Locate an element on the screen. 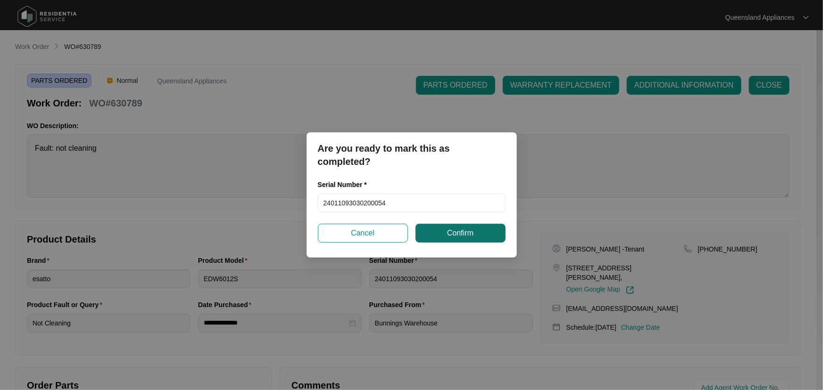  button: Cancel is located at coordinates (363, 233).